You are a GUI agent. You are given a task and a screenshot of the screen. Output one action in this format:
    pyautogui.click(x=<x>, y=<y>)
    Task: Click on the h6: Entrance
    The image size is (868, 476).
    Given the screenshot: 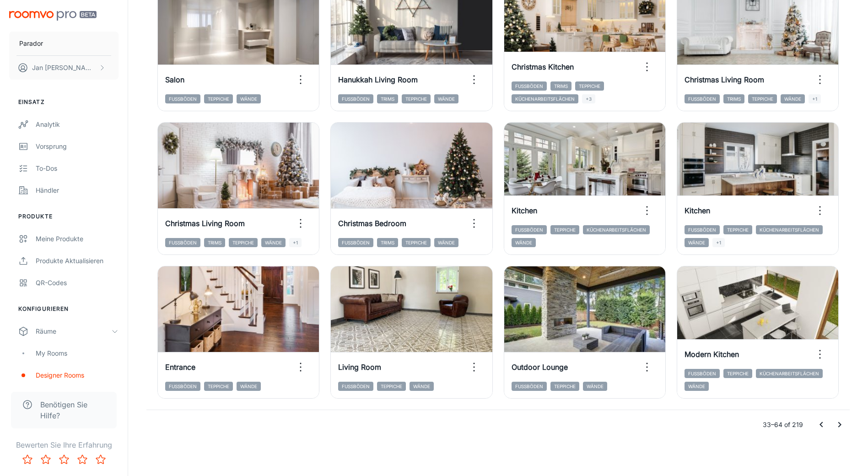 What is the action you would take?
    pyautogui.click(x=181, y=367)
    